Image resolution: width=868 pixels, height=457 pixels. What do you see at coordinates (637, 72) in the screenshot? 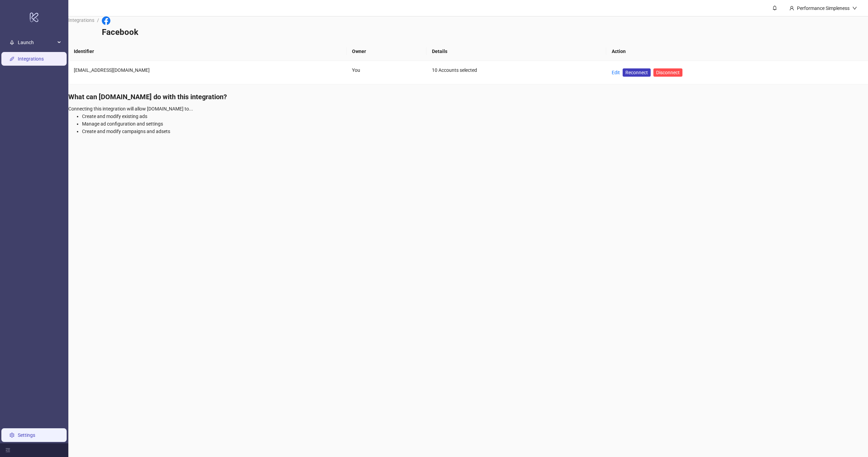
I see `span: Reconnect` at bounding box center [637, 72].